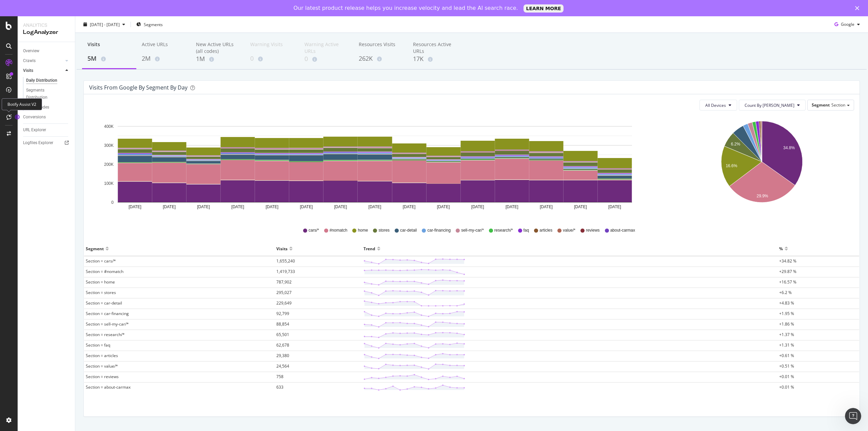  What do you see at coordinates (786, 292) in the screenshot?
I see `span: +6.2 %` at bounding box center [786, 292].